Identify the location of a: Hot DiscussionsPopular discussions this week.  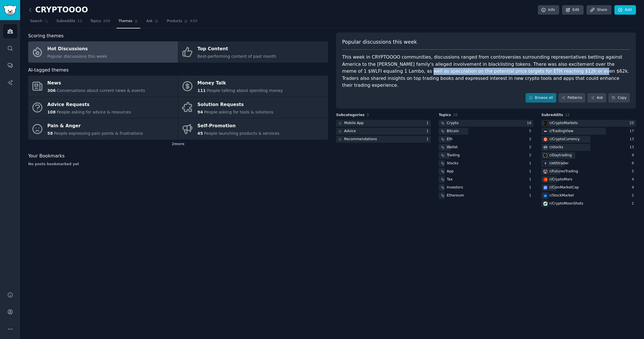
(103, 52).